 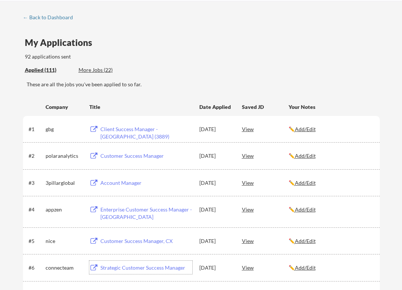 What do you see at coordinates (64, 156) in the screenshot?
I see `div: polaranalytics` at bounding box center [64, 156].